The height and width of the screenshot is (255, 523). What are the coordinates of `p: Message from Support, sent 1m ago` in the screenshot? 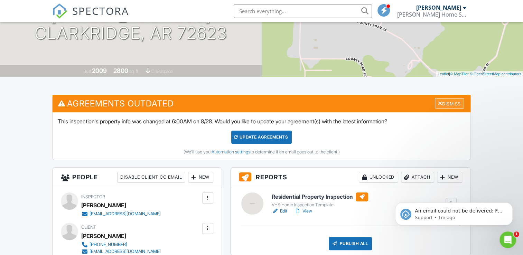 It's located at (75, 30).